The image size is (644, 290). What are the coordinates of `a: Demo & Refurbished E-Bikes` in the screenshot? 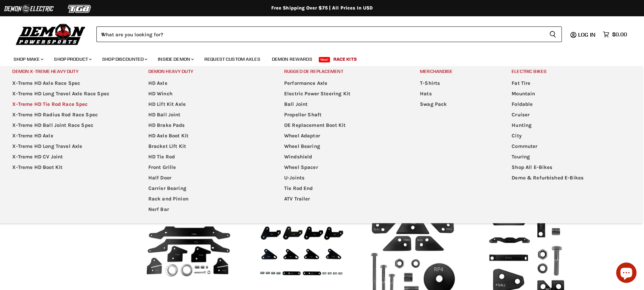 It's located at (570, 177).